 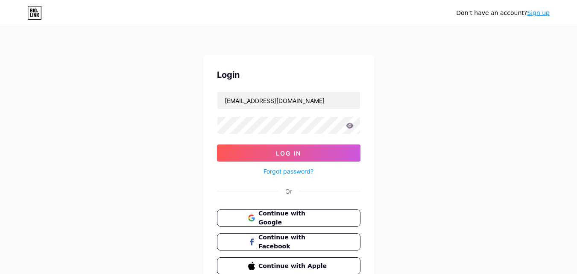 What do you see at coordinates (289, 242) in the screenshot?
I see `a: Continue with Facebook` at bounding box center [289, 242].